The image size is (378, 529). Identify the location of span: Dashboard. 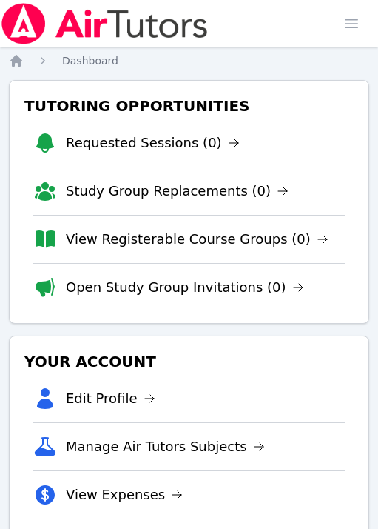
(90, 61).